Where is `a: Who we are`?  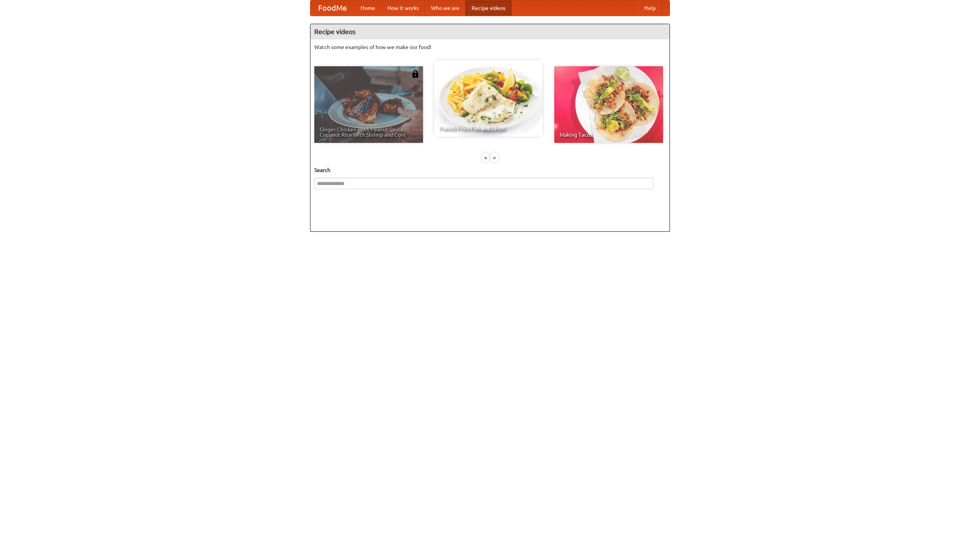
a: Who we are is located at coordinates (446, 8).